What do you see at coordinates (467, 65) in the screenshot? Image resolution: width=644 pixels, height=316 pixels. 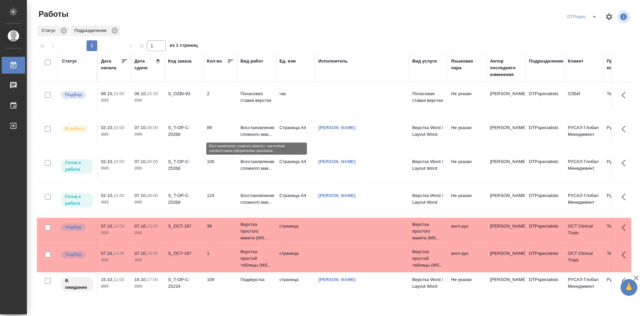 I see `div: Языковая пара` at bounding box center [467, 65].